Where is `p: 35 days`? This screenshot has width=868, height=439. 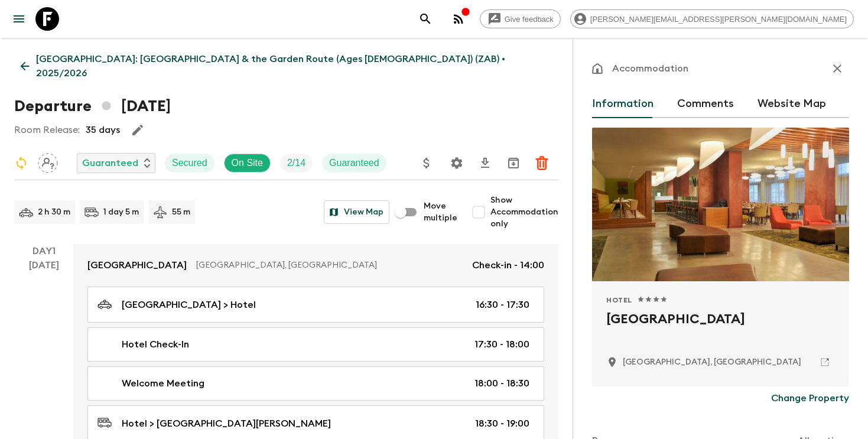 p: 35 days is located at coordinates (103, 130).